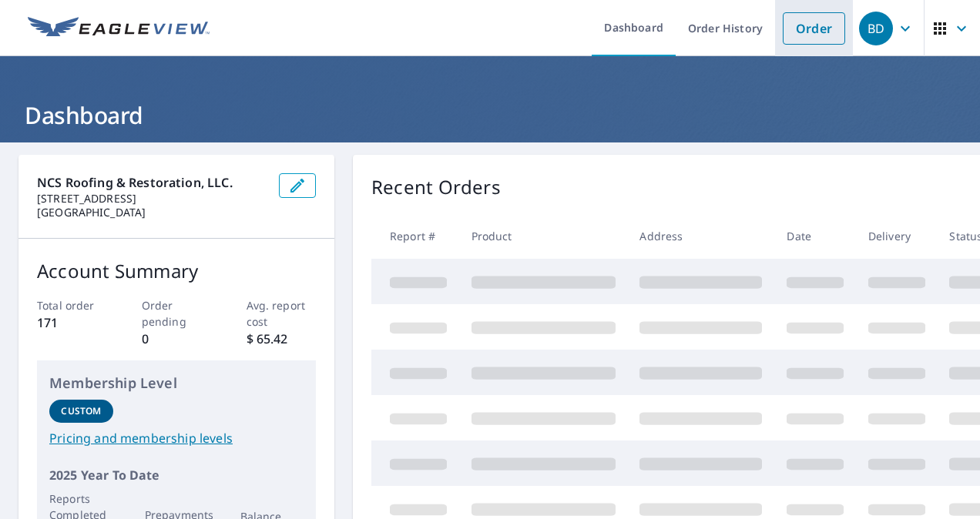  What do you see at coordinates (415, 235) in the screenshot?
I see `th: Report #` at bounding box center [415, 235].